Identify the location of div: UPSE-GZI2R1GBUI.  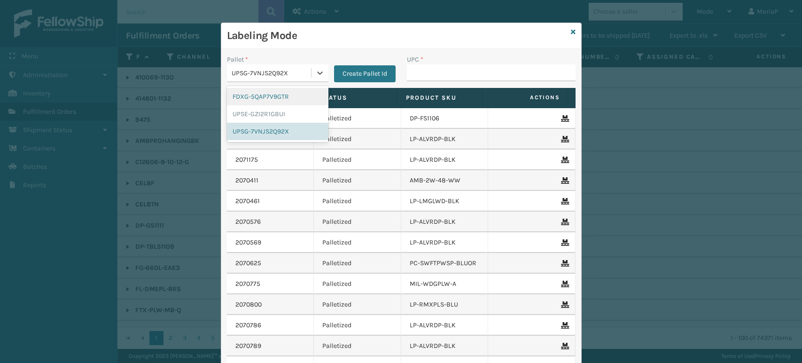
(278, 114).